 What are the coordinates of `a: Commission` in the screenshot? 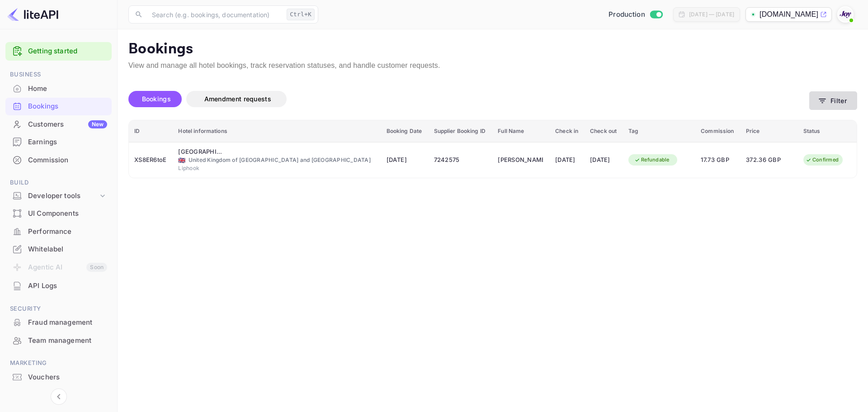 It's located at (58, 160).